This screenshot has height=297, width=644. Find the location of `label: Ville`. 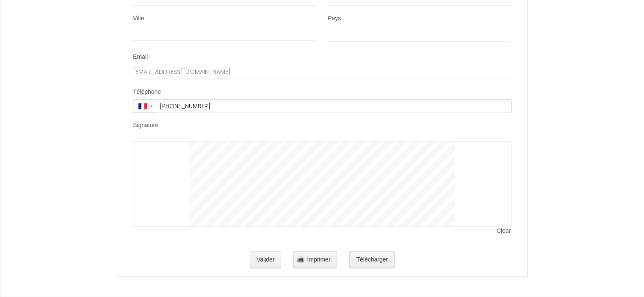

label: Ville is located at coordinates (139, 19).